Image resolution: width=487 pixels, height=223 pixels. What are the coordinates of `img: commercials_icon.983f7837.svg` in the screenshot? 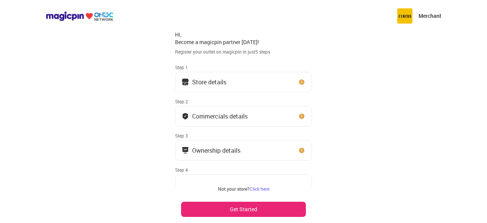 It's located at (185, 151).